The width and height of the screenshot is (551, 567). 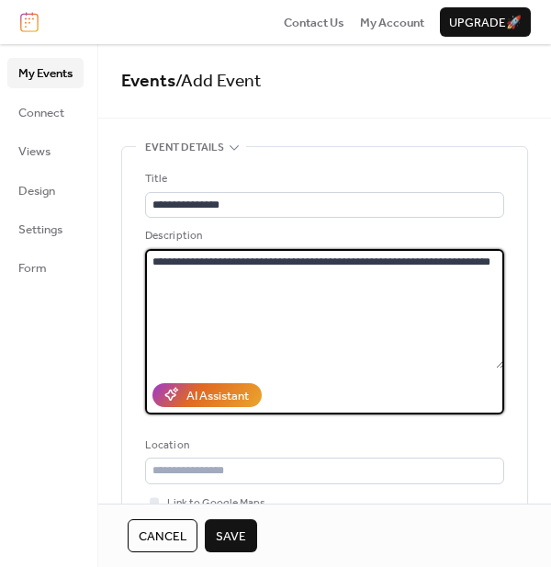 What do you see at coordinates (314, 23) in the screenshot?
I see `span: Contact Us` at bounding box center [314, 23].